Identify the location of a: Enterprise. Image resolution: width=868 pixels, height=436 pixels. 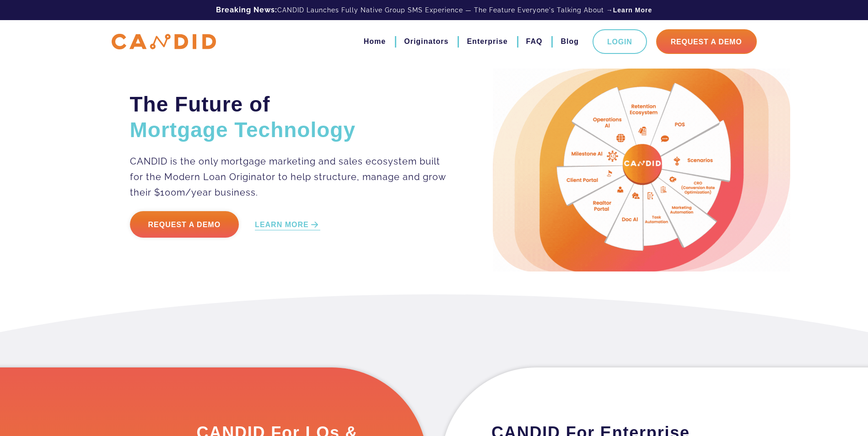
(487, 42).